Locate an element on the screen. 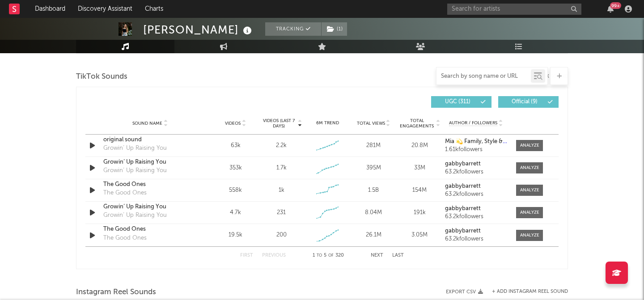  button: Next is located at coordinates (377, 256).